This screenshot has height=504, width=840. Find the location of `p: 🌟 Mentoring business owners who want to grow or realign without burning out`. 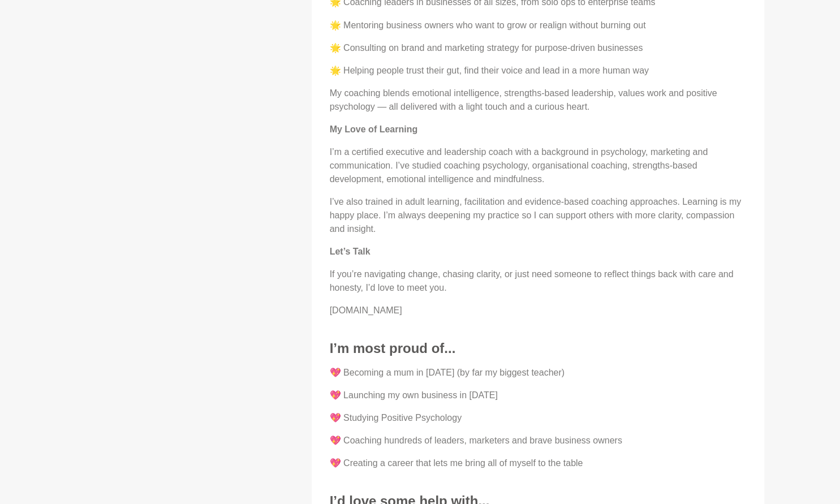

p: 🌟 Mentoring business owners who want to grow or realign without burning out is located at coordinates (538, 25).